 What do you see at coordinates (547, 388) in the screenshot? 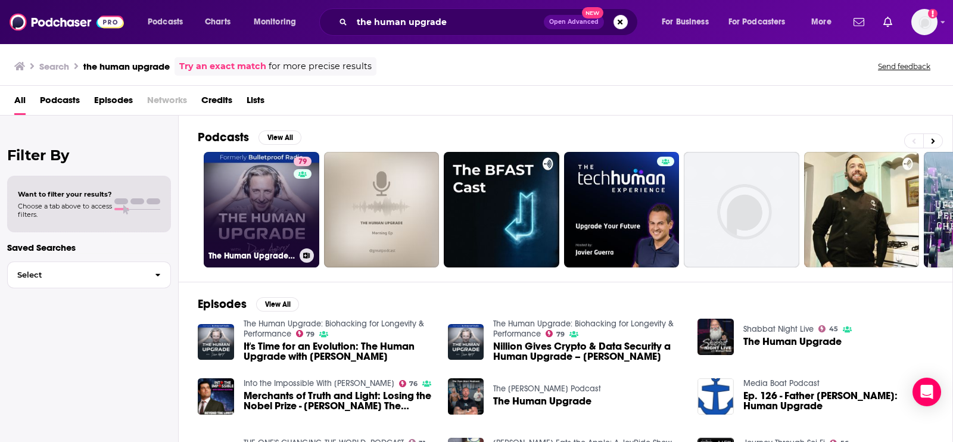
I see `a: The Tom Storr Podcast` at bounding box center [547, 388].